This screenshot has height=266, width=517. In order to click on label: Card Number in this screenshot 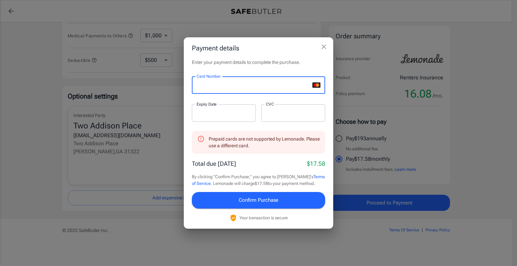, I will do `click(208, 76)`.